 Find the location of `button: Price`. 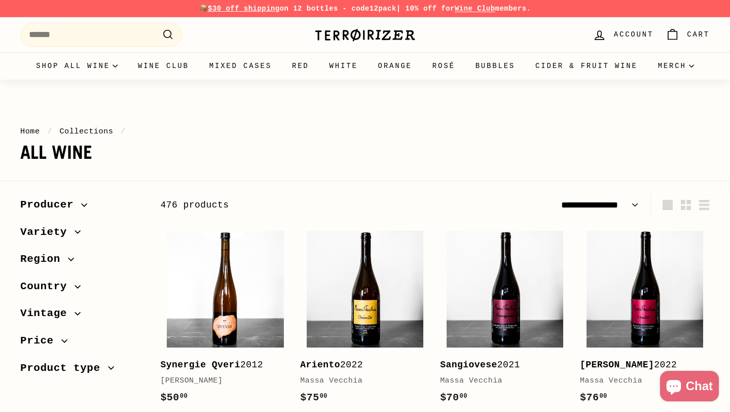

button: Price is located at coordinates (82, 343).